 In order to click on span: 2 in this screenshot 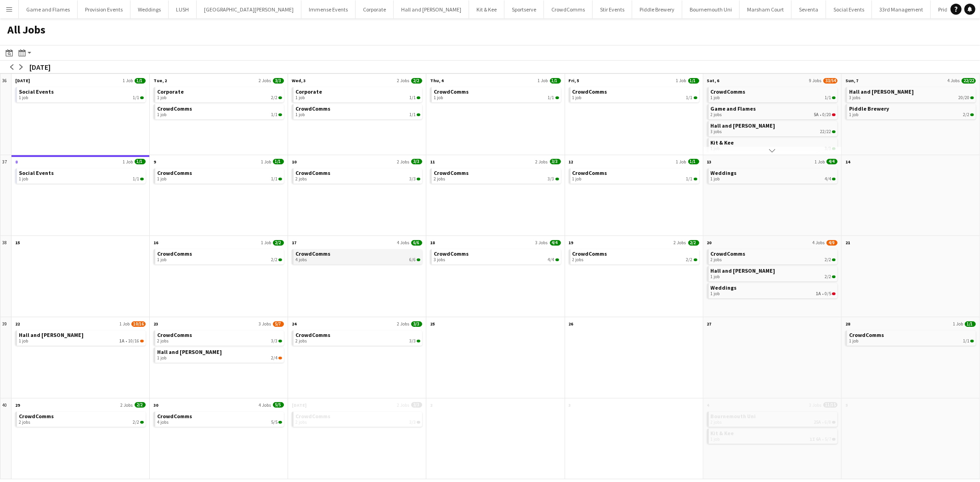, I will do `click(431, 405)`.